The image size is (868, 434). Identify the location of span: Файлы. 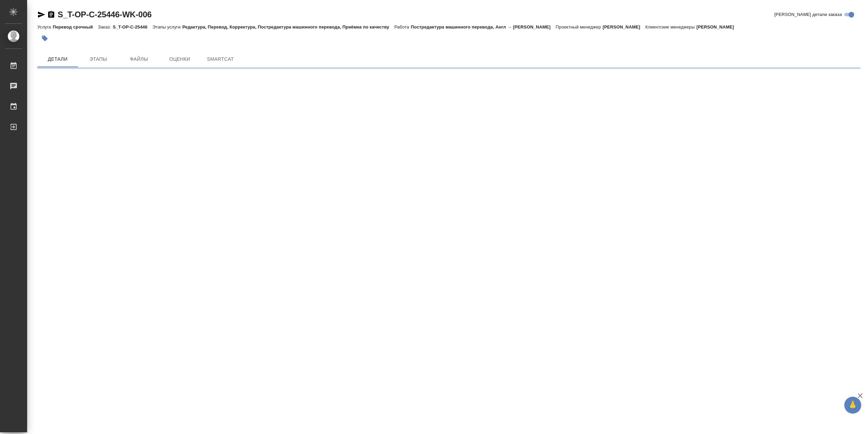
(139, 59).